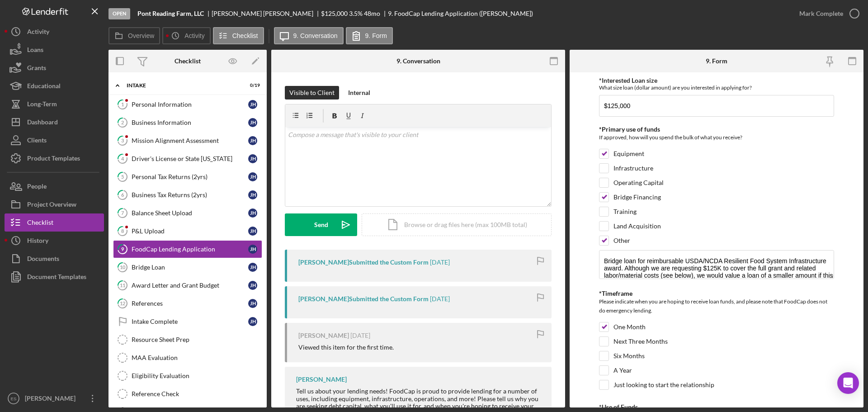 The width and height of the screenshot is (868, 412). What do you see at coordinates (664, 385) in the screenshot?
I see `label: Just looking to start the relationship` at bounding box center [664, 385].